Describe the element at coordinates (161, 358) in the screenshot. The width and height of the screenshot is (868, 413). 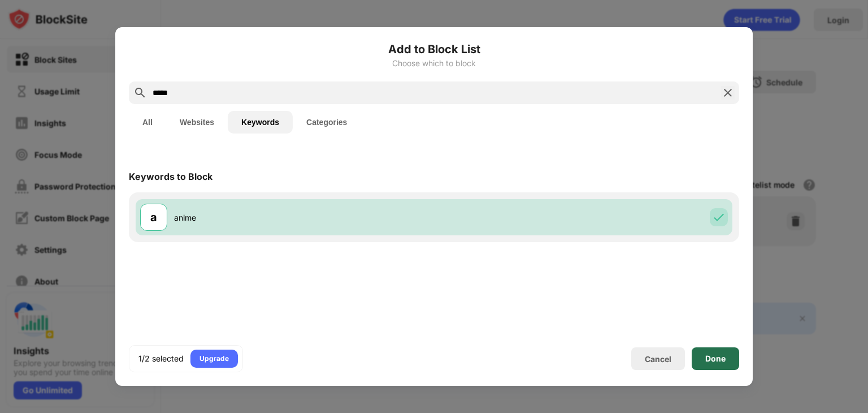
I see `div: 1/2 selected` at that location.